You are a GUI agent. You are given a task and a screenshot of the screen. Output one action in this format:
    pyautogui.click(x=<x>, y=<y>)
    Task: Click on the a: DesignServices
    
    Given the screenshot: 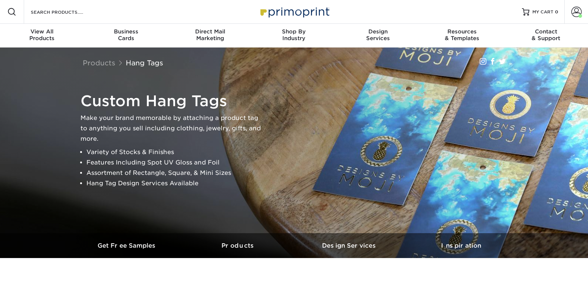 What is the action you would take?
    pyautogui.click(x=378, y=36)
    